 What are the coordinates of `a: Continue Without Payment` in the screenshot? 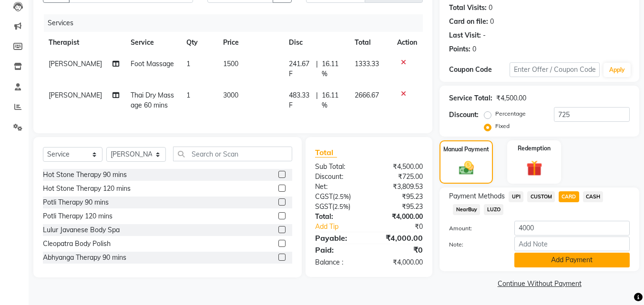 It's located at (539, 283).